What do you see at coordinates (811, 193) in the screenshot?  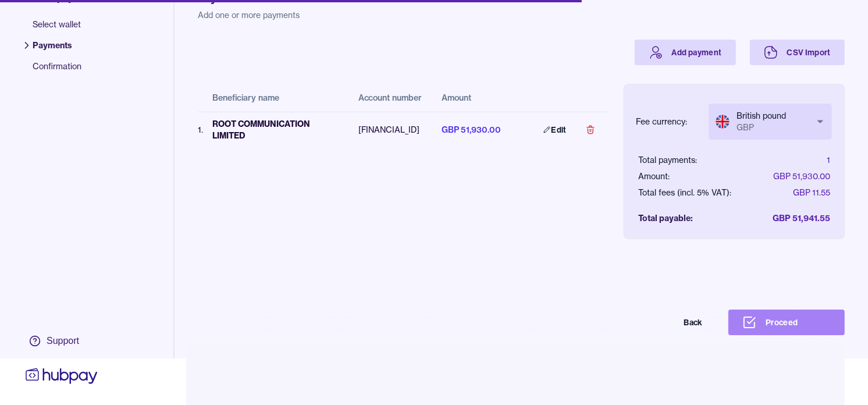 I see `div: GBP 11.55` at bounding box center [811, 193].